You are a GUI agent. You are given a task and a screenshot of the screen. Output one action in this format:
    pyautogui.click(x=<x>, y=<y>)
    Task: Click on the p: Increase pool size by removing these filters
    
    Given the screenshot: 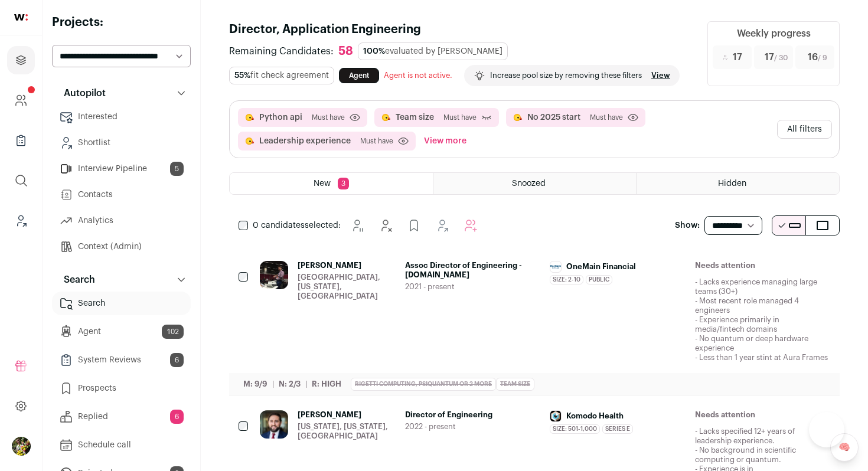 What is the action you would take?
    pyautogui.click(x=566, y=76)
    